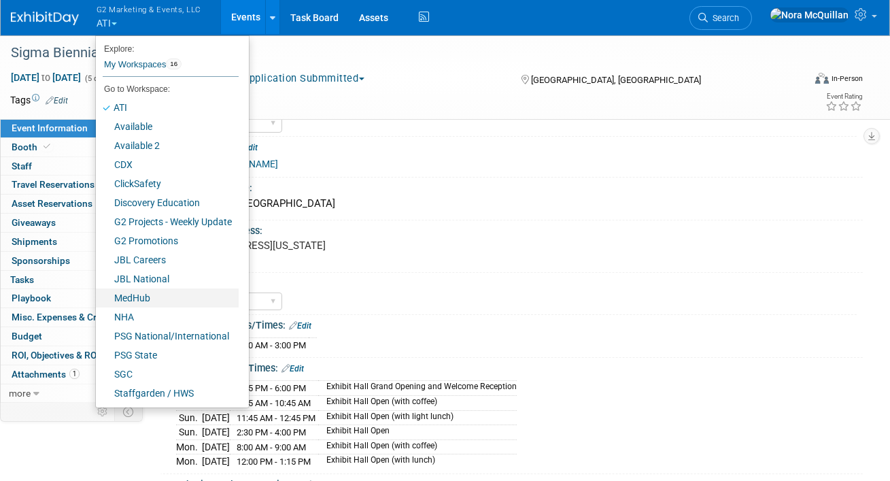  I want to click on span: 1, so click(74, 373).